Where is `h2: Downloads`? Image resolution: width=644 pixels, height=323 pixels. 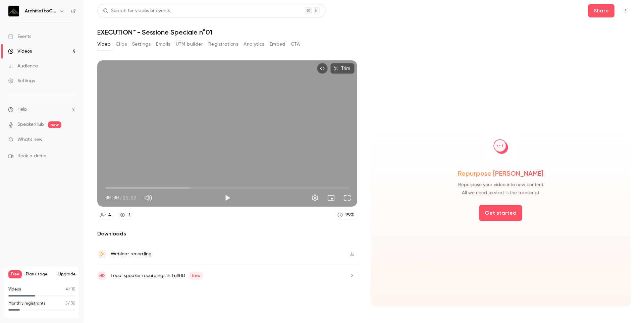 h2: Downloads is located at coordinates (227, 234).